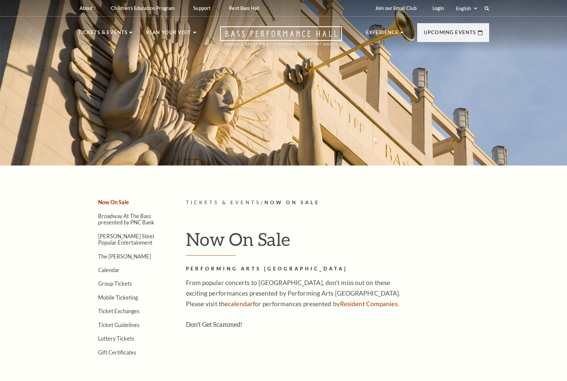  Describe the element at coordinates (115, 284) in the screenshot. I see `a: Group Tickets` at that location.